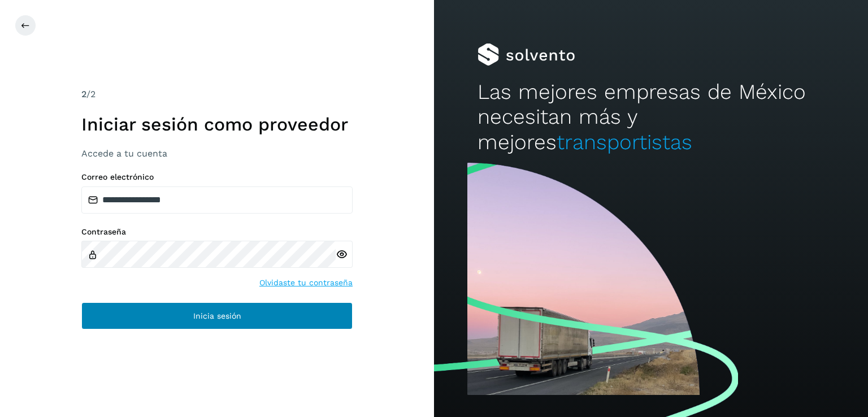 Image resolution: width=868 pixels, height=417 pixels. I want to click on h3: Accede a tu cuenta, so click(217, 153).